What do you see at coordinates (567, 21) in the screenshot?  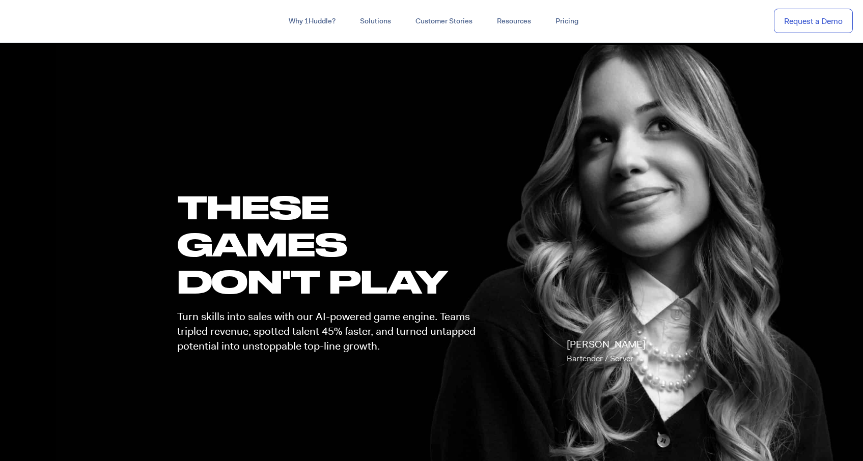 I see `a: Pricing` at bounding box center [567, 21].